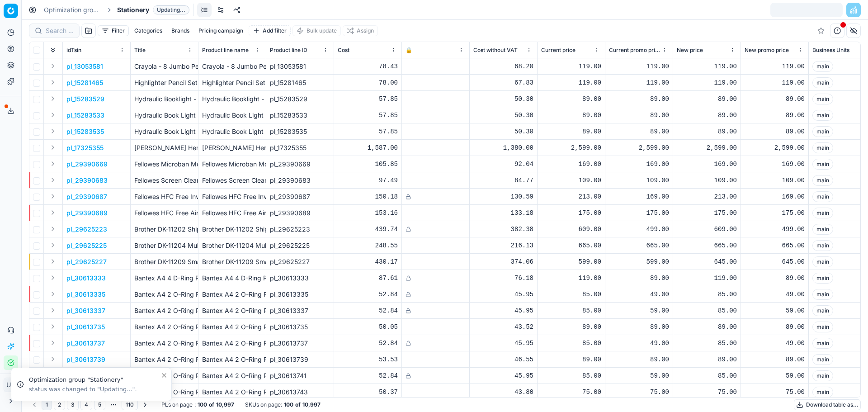 This screenshot has height=412, width=868. Describe the element at coordinates (232, 311) in the screenshot. I see `div: Bantex A4 2 O-Ring PVC 25mm Ringbinder - Black - Green` at that location.